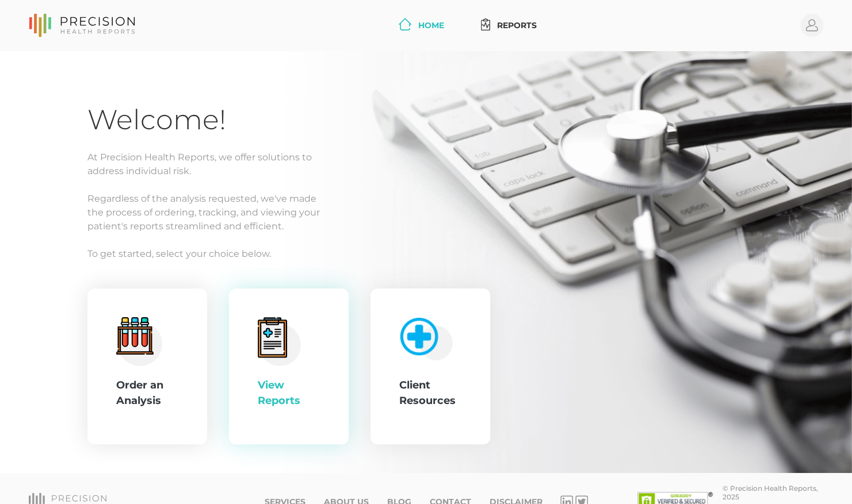 This screenshot has height=504, width=852. I want to click on p: At Precision Health Reports, we offer solutions to address individual risk., so click(426, 164).